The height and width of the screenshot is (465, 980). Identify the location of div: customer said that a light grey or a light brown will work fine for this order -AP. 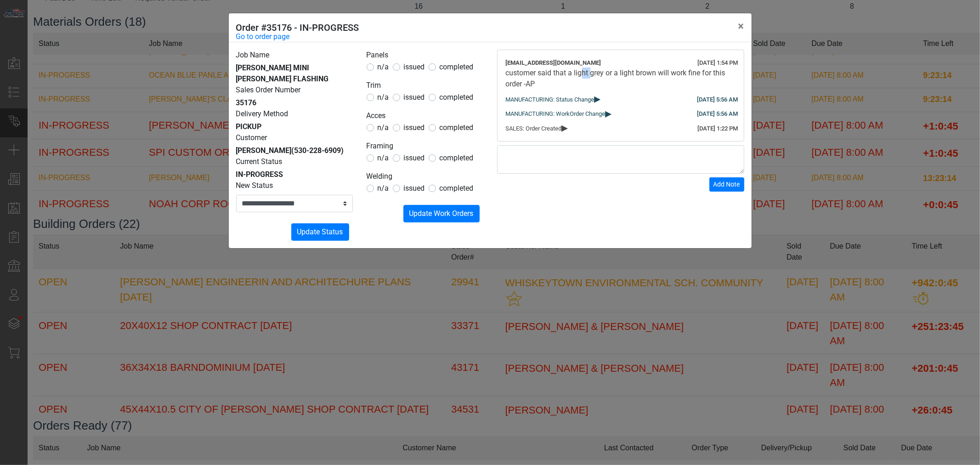
(621, 78).